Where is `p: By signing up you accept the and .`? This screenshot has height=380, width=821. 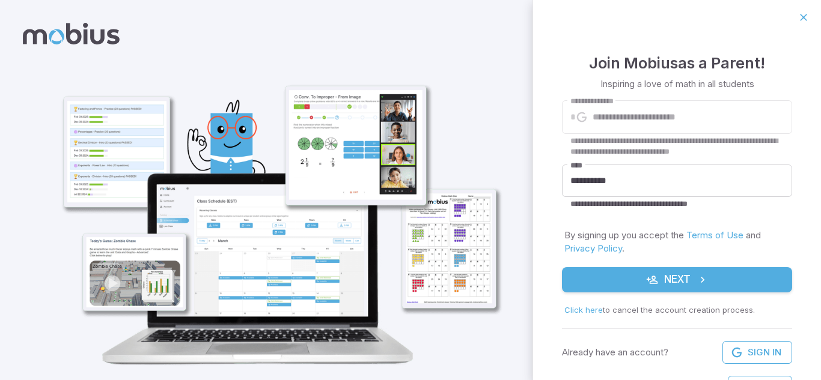 p: By signing up you accept the and . is located at coordinates (676, 242).